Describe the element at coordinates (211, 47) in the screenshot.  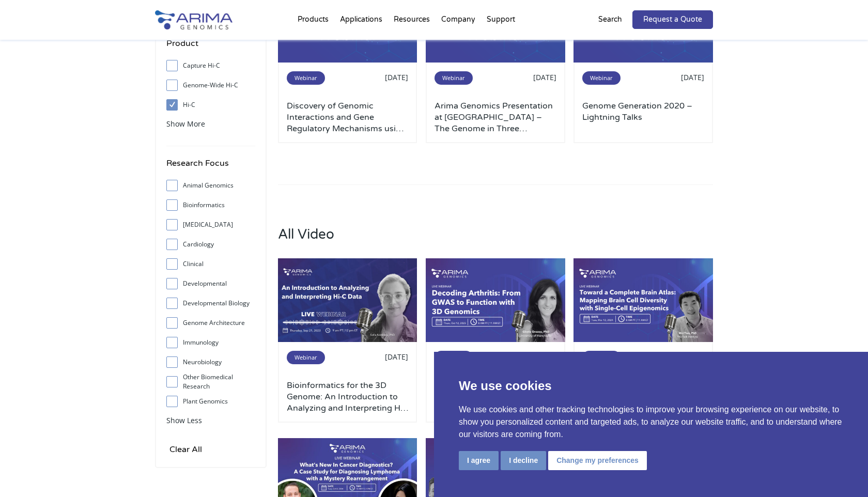
I see `h4: Product` at that location.